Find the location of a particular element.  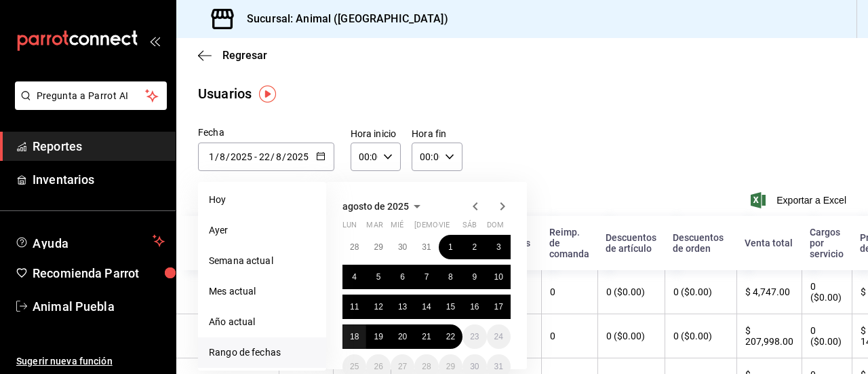

abbr: 31 de julio de 2025 is located at coordinates (426, 247).